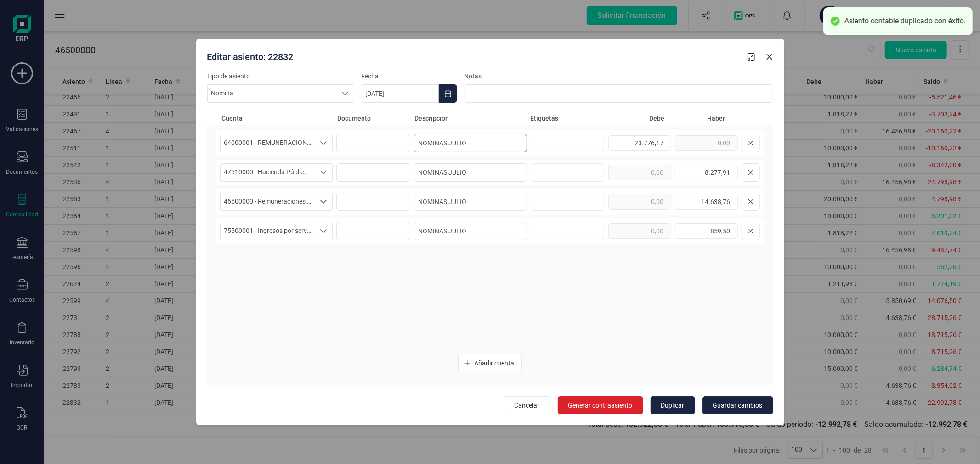 This screenshot has height=464, width=980. I want to click on button: Guardar cambios, so click(738, 406).